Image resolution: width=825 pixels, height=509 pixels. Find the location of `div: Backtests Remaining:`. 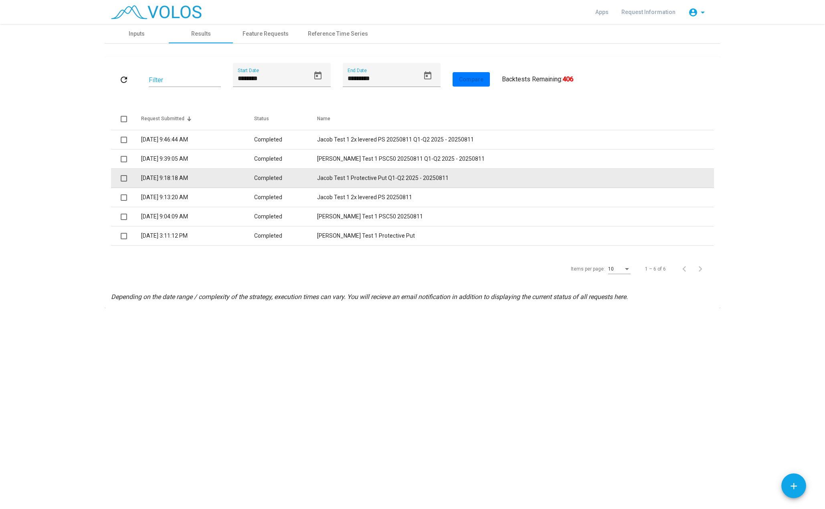

div: Backtests Remaining: is located at coordinates (538, 79).